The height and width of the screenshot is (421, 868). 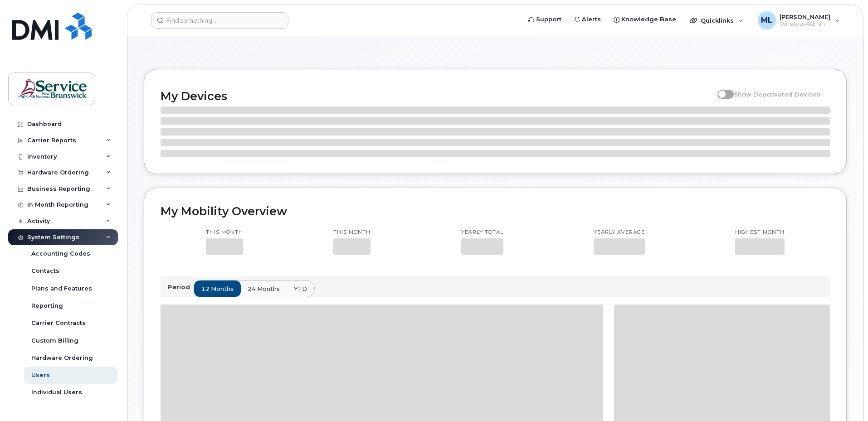 What do you see at coordinates (777, 94) in the screenshot?
I see `span: Show Deactivated Devices` at bounding box center [777, 94].